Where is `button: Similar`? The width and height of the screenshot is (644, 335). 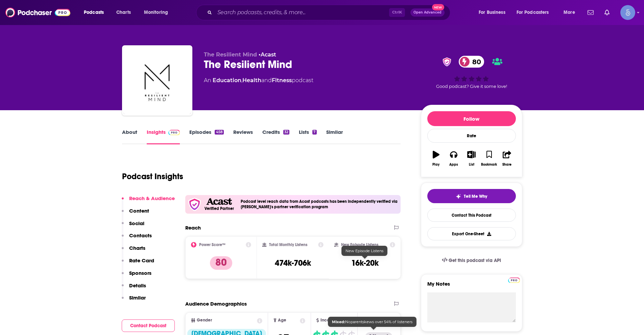
button: Similar is located at coordinates (134, 301).